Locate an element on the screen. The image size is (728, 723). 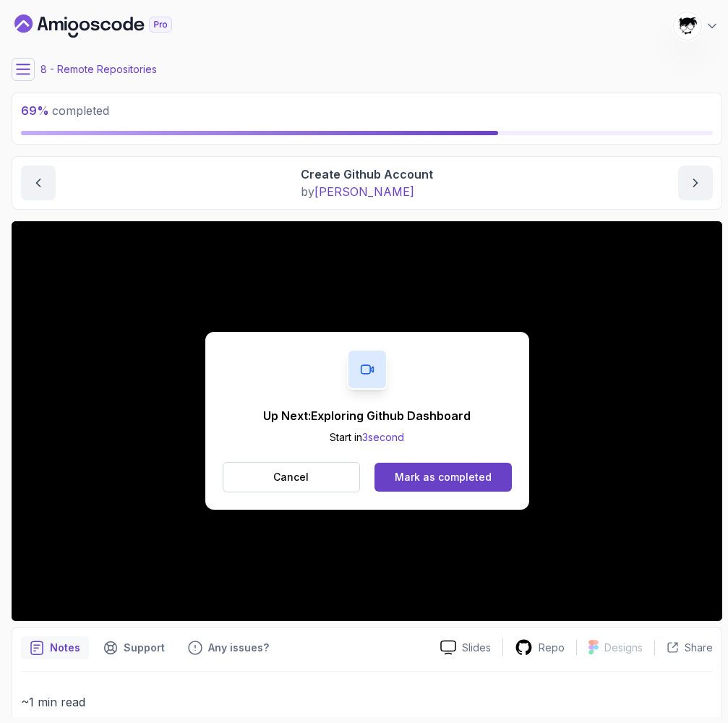
p: Up Next: Exploring Github Dashboard is located at coordinates (366, 415).